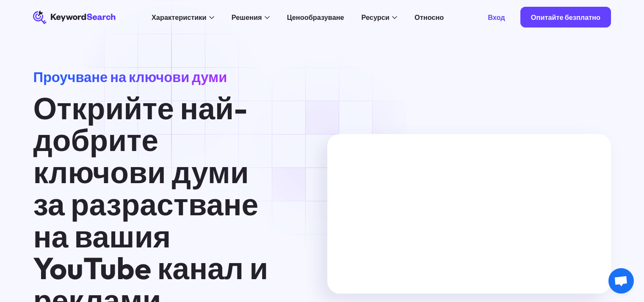  Describe the element at coordinates (315, 17) in the screenshot. I see `a: Ценообразуване` at that location.